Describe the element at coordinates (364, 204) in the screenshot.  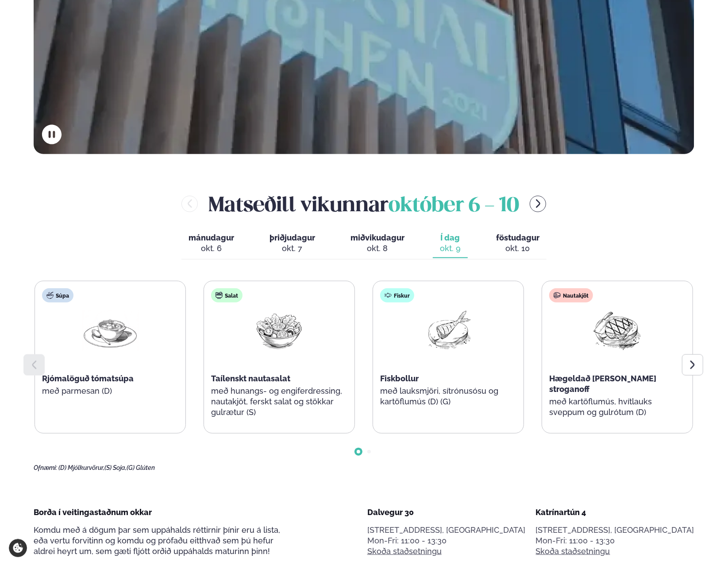
I see `h2: Matseðill vikunnar` at that location.